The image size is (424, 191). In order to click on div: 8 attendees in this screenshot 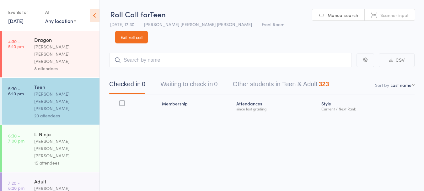, I will do `click(64, 68)`.